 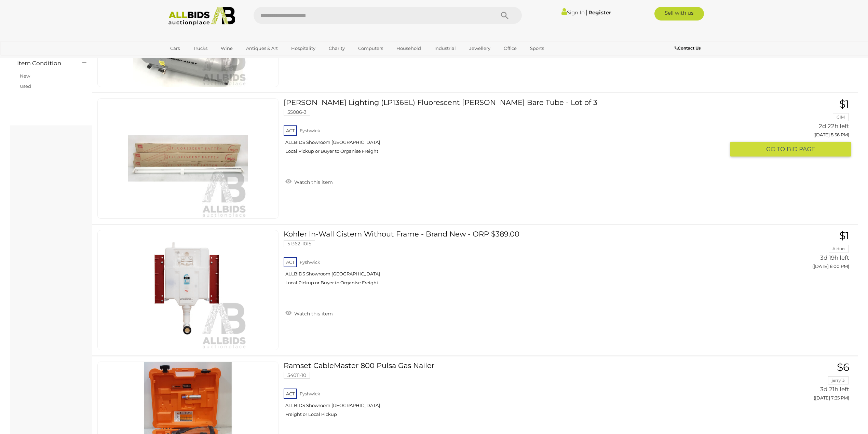 What do you see at coordinates (262, 48) in the screenshot?
I see `a: Antiques & Art` at bounding box center [262, 48].